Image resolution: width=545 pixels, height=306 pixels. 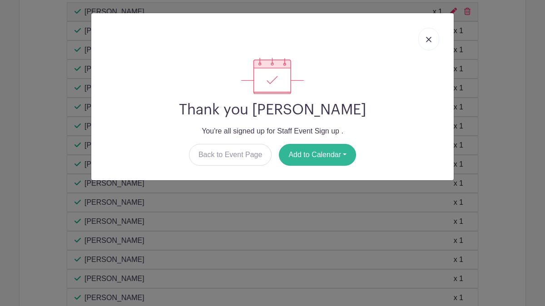 I want to click on button: Add to Calendar, so click(x=317, y=155).